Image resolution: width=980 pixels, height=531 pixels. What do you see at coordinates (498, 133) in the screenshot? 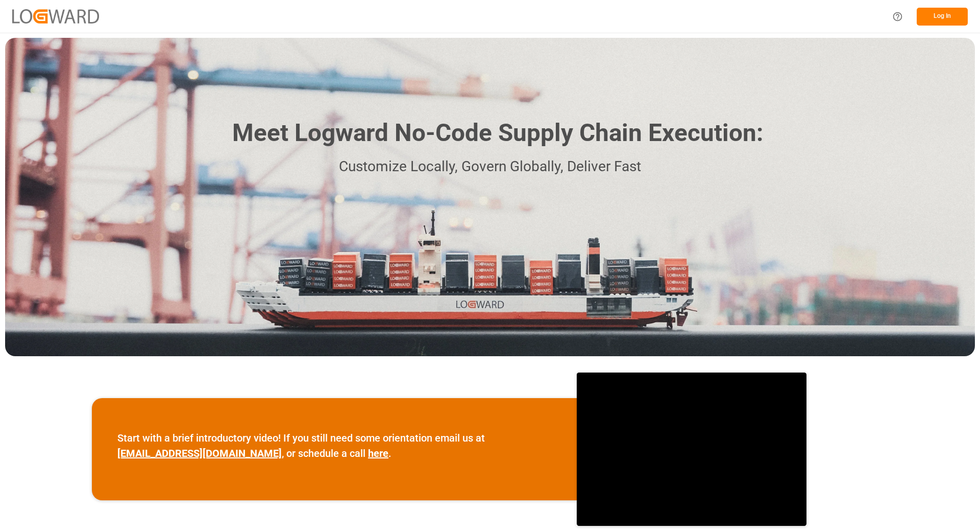
I see `h1: Meet Logward No-Code Supply Chain Execution:` at bounding box center [498, 133].